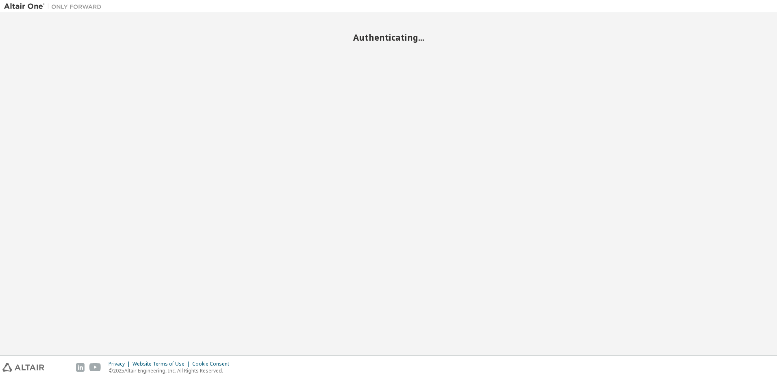 The height and width of the screenshot is (379, 777). Describe the element at coordinates (95, 367) in the screenshot. I see `img: youtube.svg` at that location.